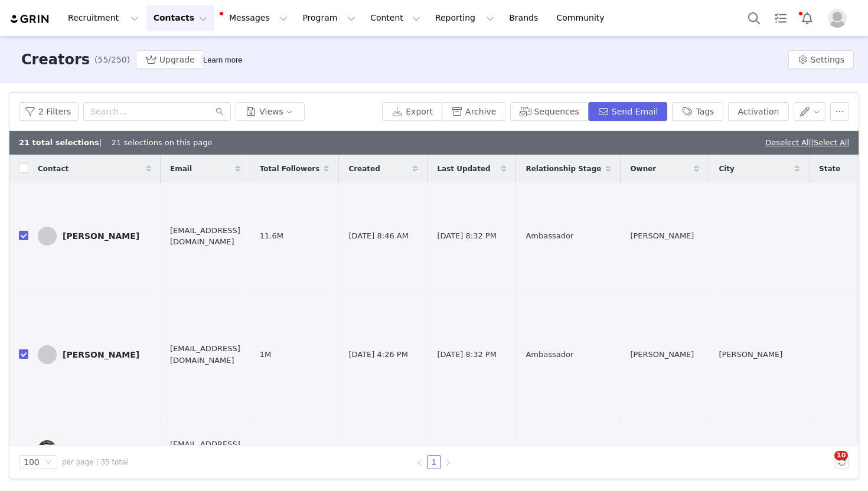 This screenshot has width=868, height=491. Describe the element at coordinates (563, 169) in the screenshot. I see `span: Relationship Stage` at that location.